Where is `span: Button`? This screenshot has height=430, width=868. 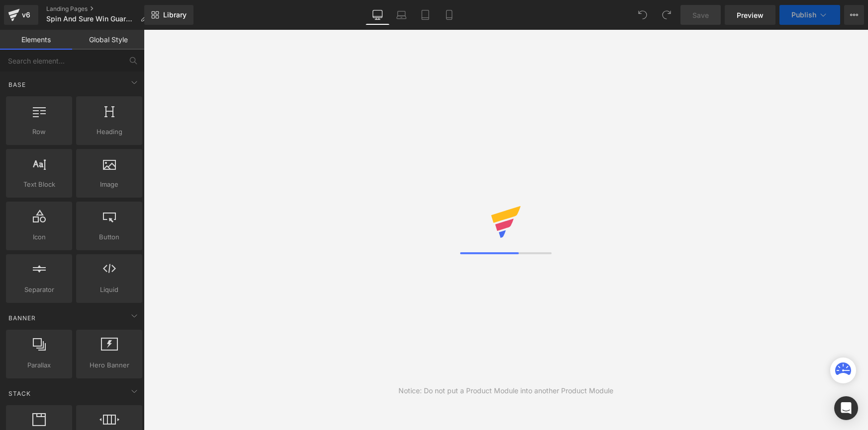 span: Button is located at coordinates (109, 237).